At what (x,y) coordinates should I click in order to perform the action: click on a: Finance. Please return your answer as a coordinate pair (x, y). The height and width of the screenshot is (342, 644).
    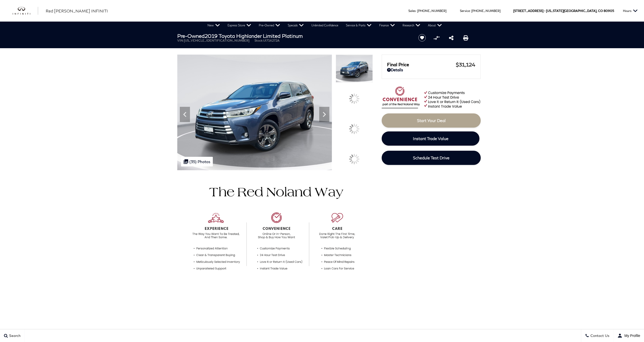
    Looking at the image, I should click on (387, 26).